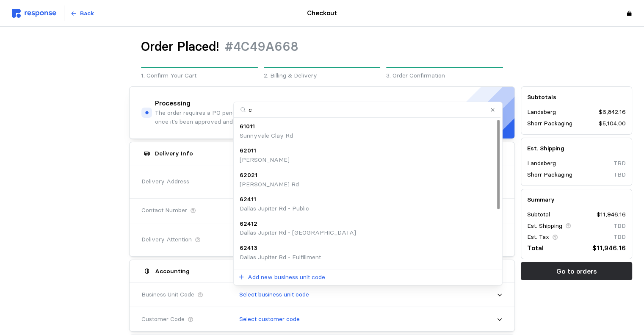  Describe the element at coordinates (274, 295) in the screenshot. I see `p: Select business unit code` at that location.